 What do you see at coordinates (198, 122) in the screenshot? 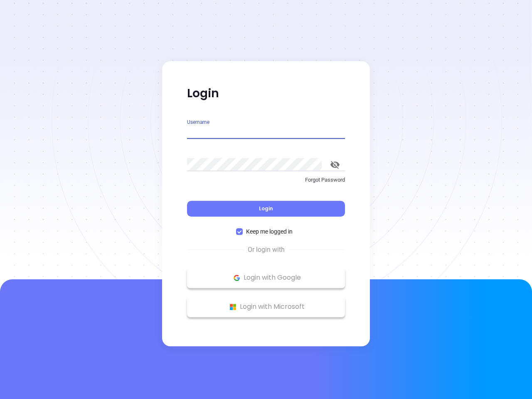
I see `label: Username` at bounding box center [198, 122].